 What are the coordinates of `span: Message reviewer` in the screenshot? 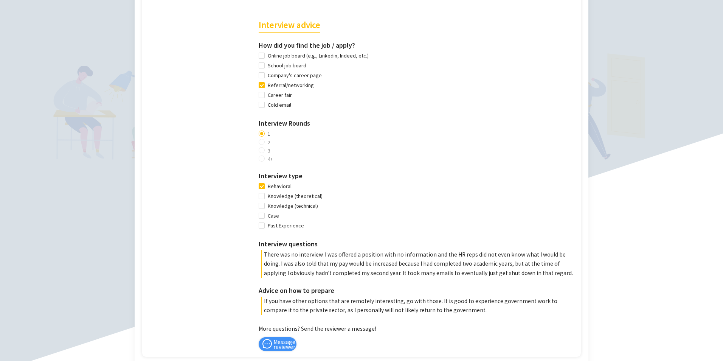 It's located at (284, 344).